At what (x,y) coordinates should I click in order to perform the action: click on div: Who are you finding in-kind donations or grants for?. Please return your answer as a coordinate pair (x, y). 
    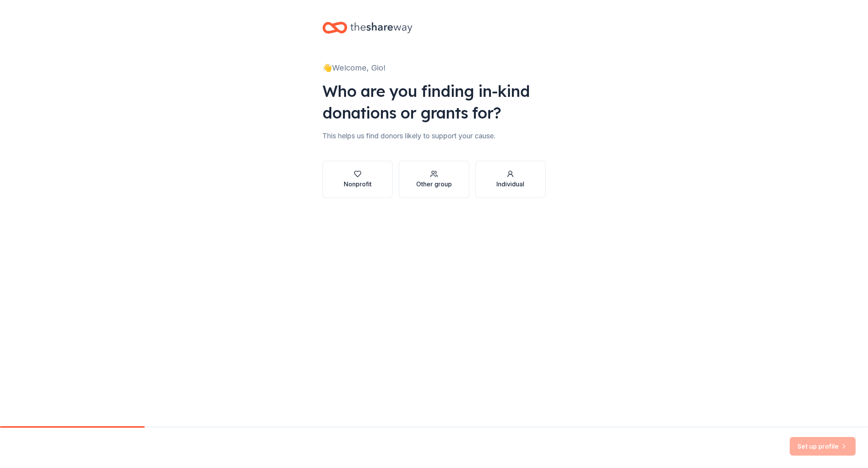
    Looking at the image, I should click on (434, 102).